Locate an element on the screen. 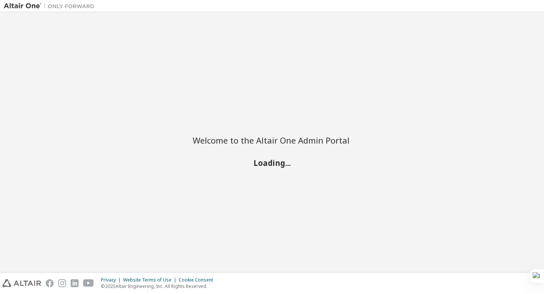 This screenshot has width=544, height=294. img: altair_logo.svg is located at coordinates (22, 283).